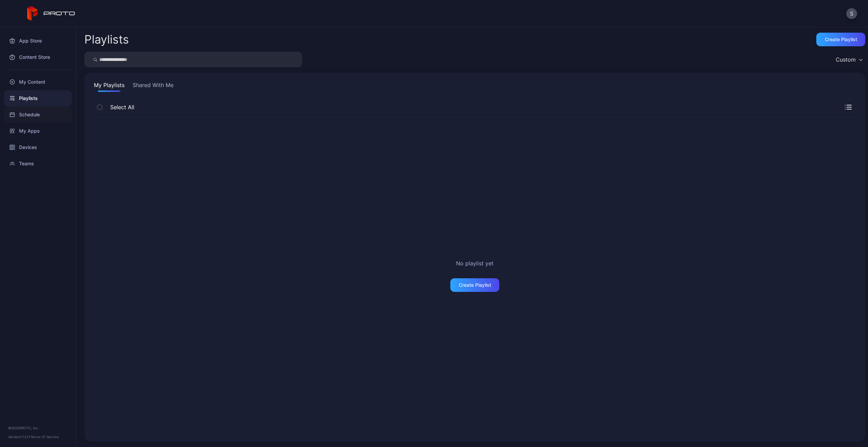  Describe the element at coordinates (37, 147) in the screenshot. I see `div: Devices` at that location.